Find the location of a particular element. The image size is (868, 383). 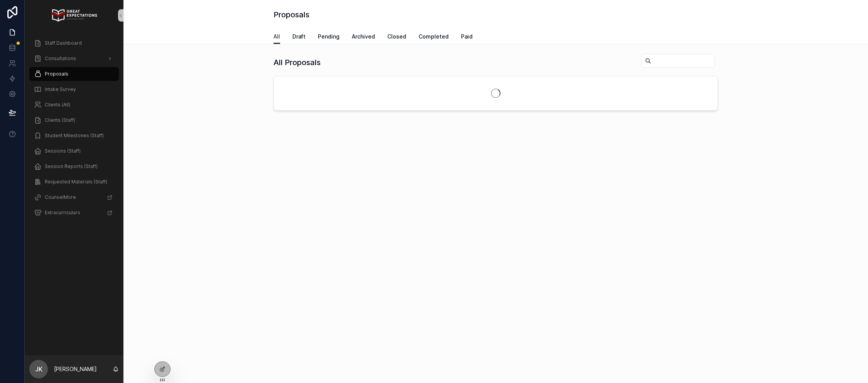

span: Session Reports (Staff) is located at coordinates (71, 167).